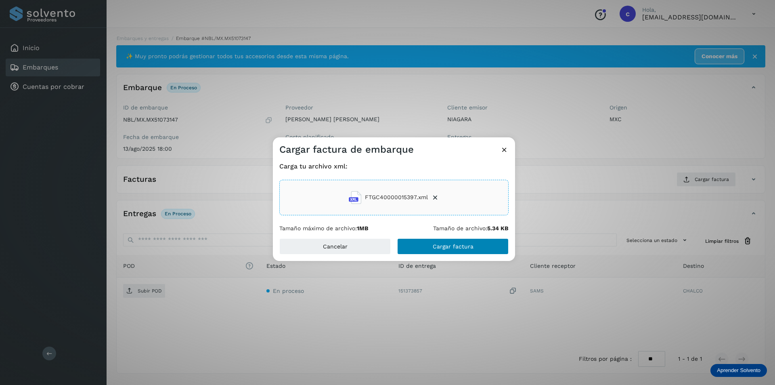  What do you see at coordinates (363, 228) in the screenshot?
I see `b: 1MB` at bounding box center [363, 228].